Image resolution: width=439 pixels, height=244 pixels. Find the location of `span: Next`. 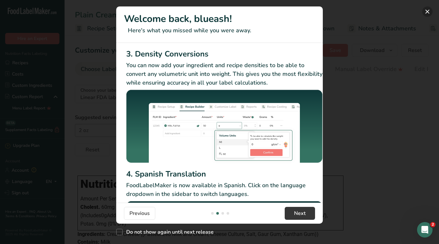

span: Next is located at coordinates (300, 213).